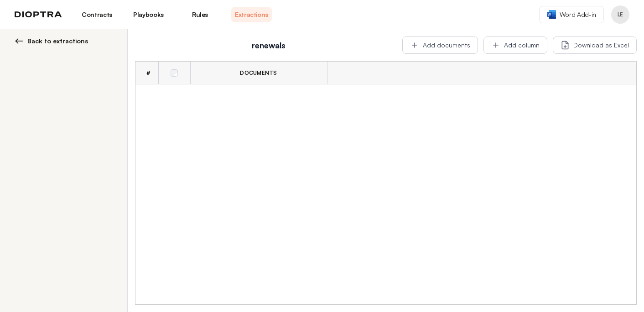 The height and width of the screenshot is (312, 644). I want to click on a: Rules, so click(200, 15).